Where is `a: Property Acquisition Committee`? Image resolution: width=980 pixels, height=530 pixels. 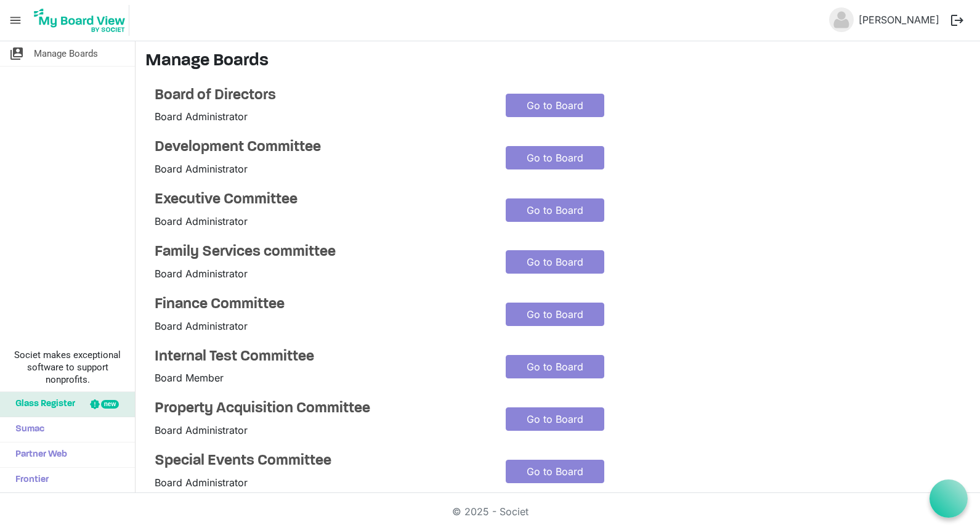
a: Property Acquisition Committee is located at coordinates (321, 409).